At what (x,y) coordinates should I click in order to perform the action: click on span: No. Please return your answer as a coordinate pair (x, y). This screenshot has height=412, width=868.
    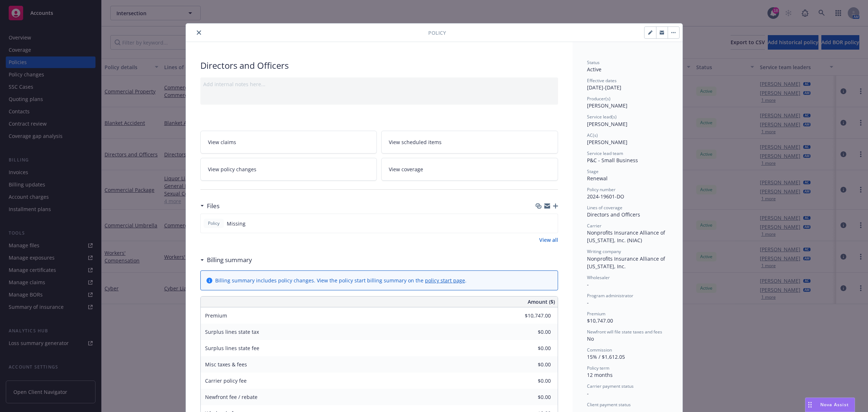
    Looking at the image, I should click on (590, 338).